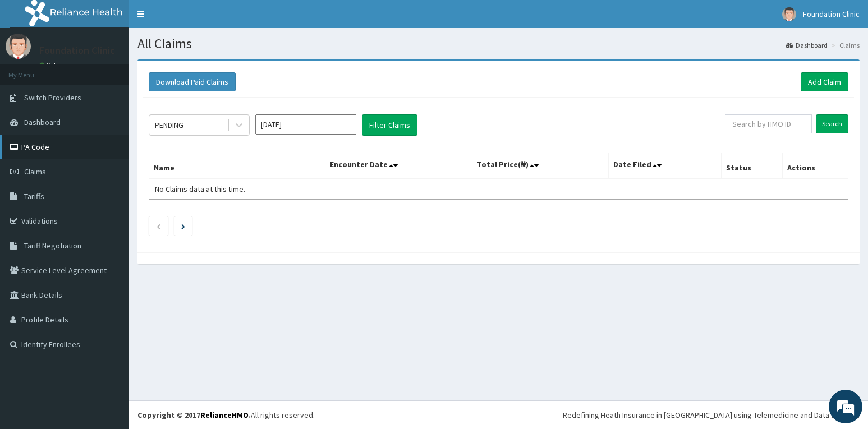 The height and width of the screenshot is (429, 868). Describe the element at coordinates (192, 82) in the screenshot. I see `button: Download Paid Claims` at that location.